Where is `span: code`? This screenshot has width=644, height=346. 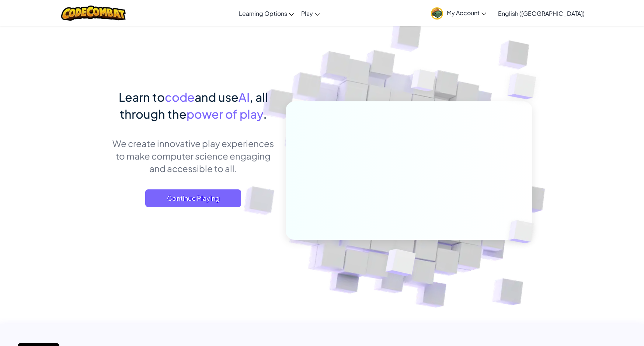 span: code is located at coordinates (180, 97).